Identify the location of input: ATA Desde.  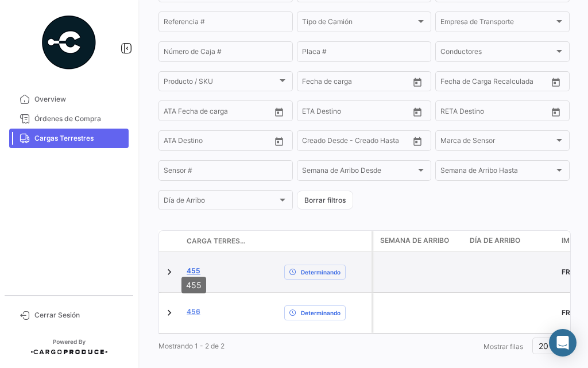
(181, 142).